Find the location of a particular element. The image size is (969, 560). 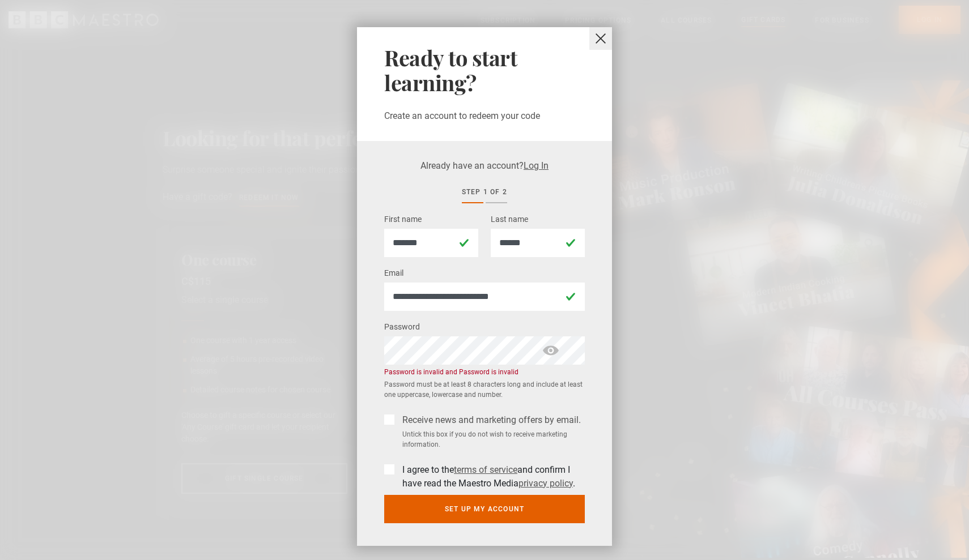

small: Untick this box if you do not wish to receive marketing information. is located at coordinates (492, 440).